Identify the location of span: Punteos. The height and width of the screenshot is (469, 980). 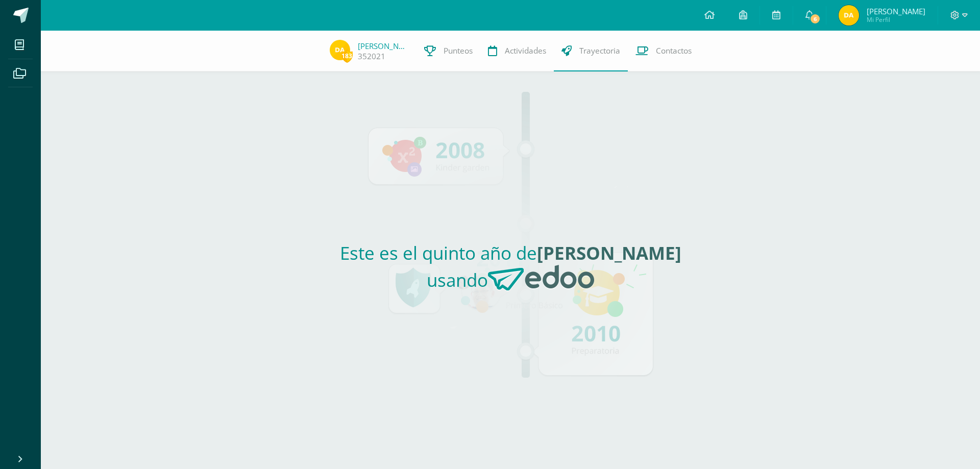
(458, 51).